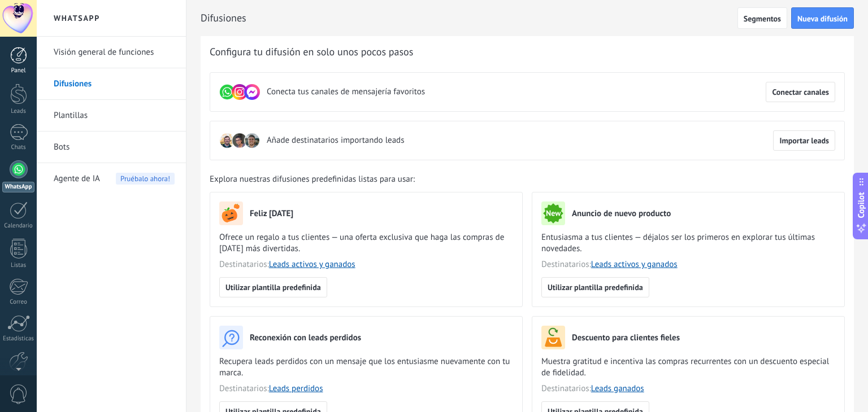  Describe the element at coordinates (145, 178) in the screenshot. I see `span: Pruébalo ahora!` at that location.